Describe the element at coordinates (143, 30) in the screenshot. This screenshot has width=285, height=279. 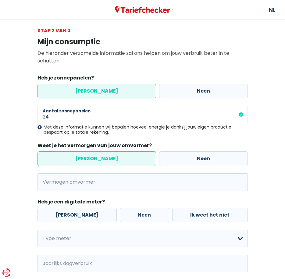
I see `div: Stap 2 van 3` at that location.